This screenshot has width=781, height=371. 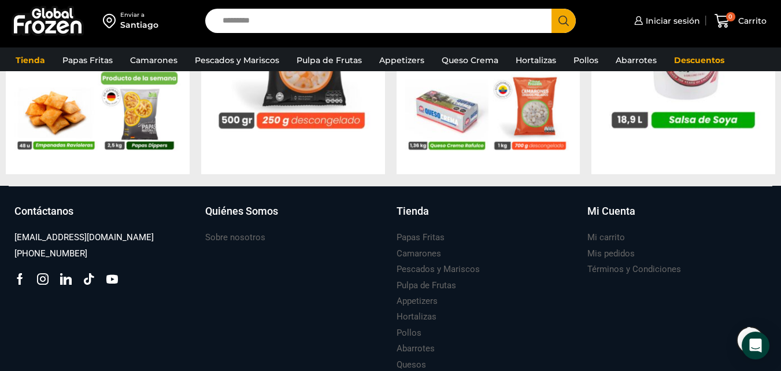 I want to click on h3: Contáctanos, so click(x=44, y=211).